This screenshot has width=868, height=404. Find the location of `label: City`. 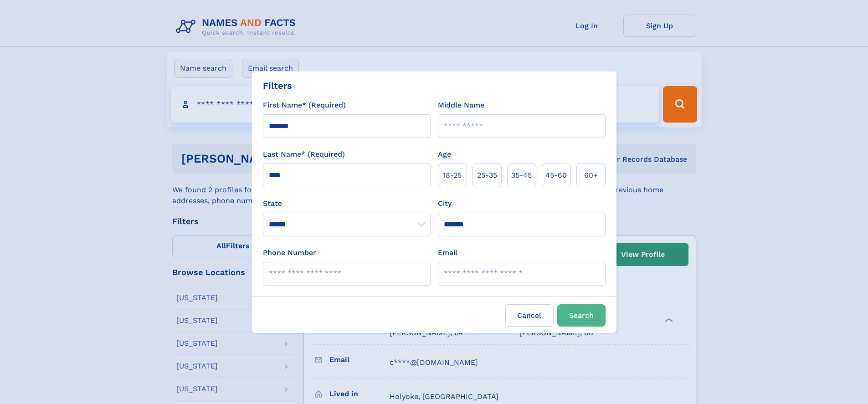

label: City is located at coordinates (445, 204).